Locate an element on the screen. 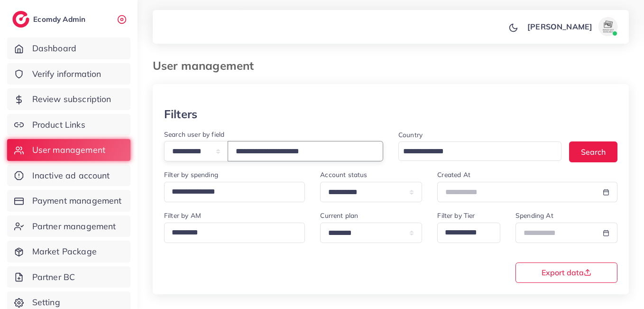 Image resolution: width=644 pixels, height=309 pixels. button: Search is located at coordinates (593, 151).